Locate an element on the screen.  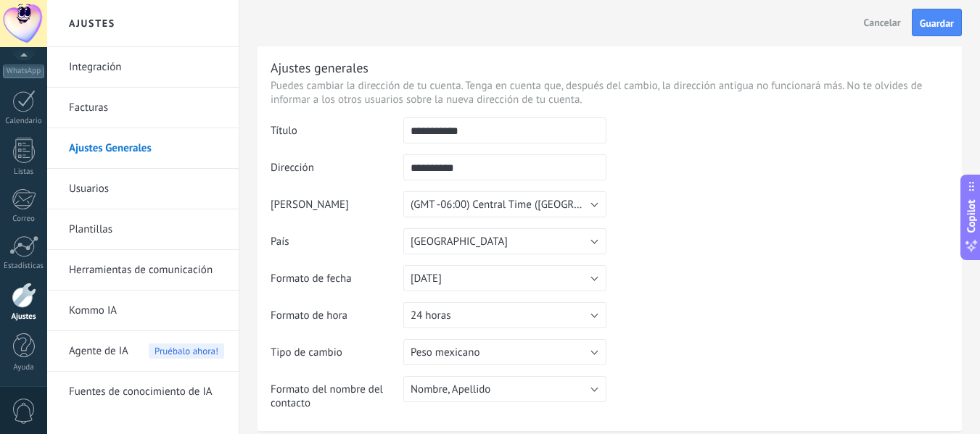
div: Correo is located at coordinates (24, 219).